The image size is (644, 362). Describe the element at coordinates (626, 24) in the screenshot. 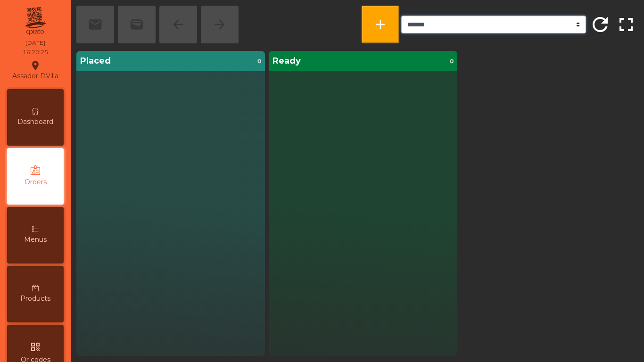

I see `button: fullscreen` at that location.